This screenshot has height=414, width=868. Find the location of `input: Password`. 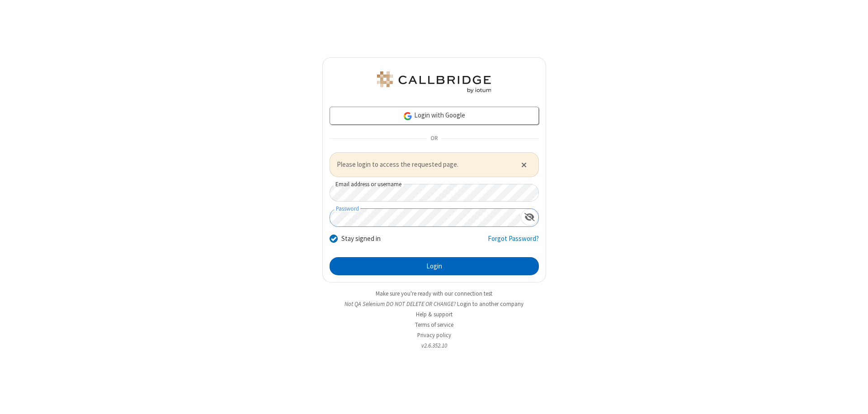

input: Password is located at coordinates (426, 217).